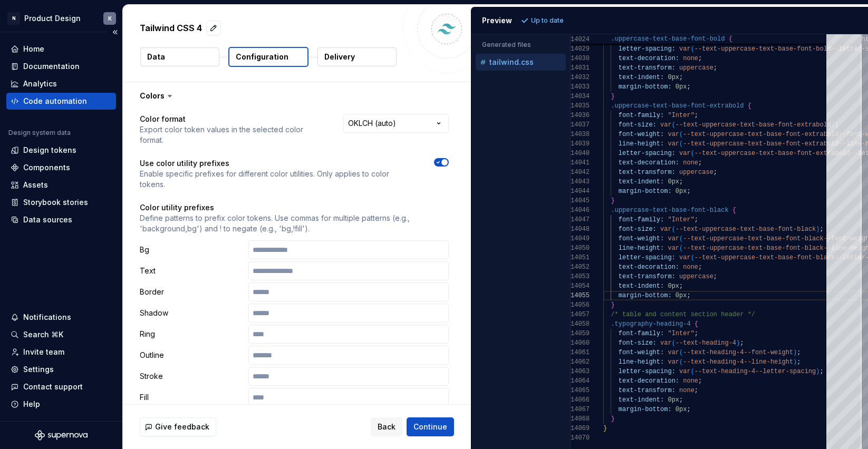 This screenshot has height=449, width=868. Describe the element at coordinates (580, 352) in the screenshot. I see `div: 14061` at that location.